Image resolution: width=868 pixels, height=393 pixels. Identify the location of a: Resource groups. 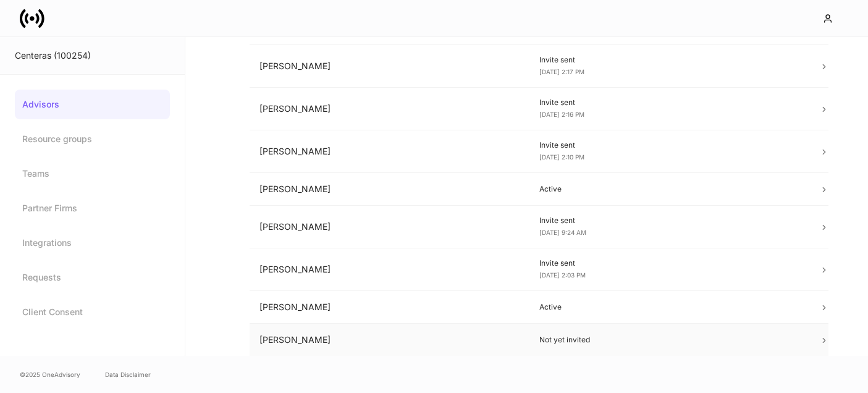
(92, 139).